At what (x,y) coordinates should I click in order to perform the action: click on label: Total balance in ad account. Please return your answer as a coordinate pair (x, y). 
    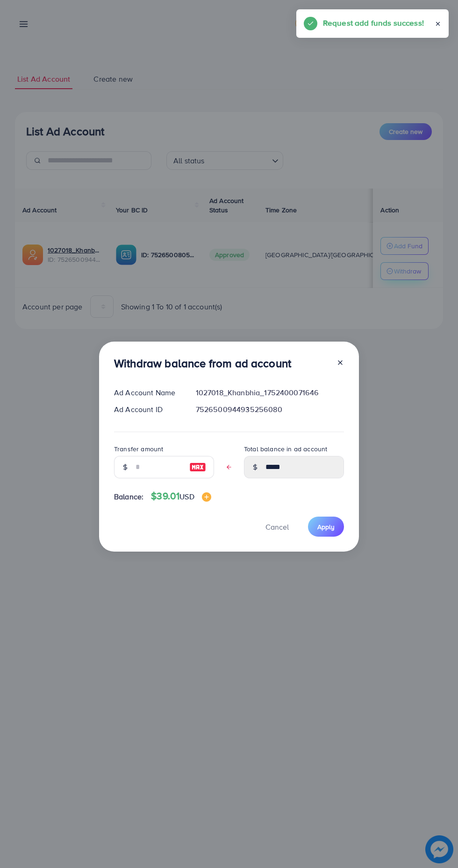
    Looking at the image, I should click on (285, 449).